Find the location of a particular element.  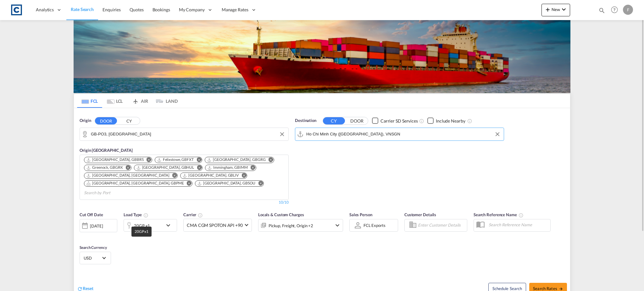

span: New is located at coordinates (556, 10).